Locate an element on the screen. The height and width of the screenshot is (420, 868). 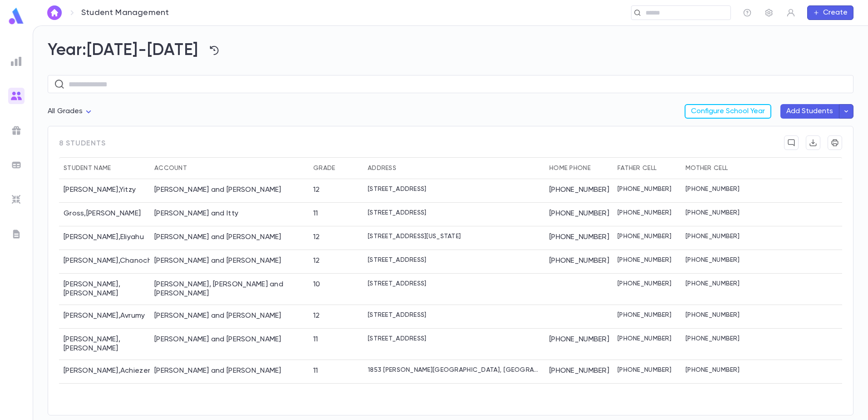
div: Moshe, Leor and Mashe Emuna is located at coordinates (229, 289).